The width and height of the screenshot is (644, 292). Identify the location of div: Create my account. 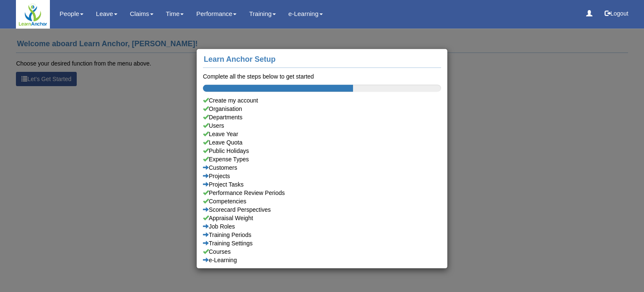
(322, 101).